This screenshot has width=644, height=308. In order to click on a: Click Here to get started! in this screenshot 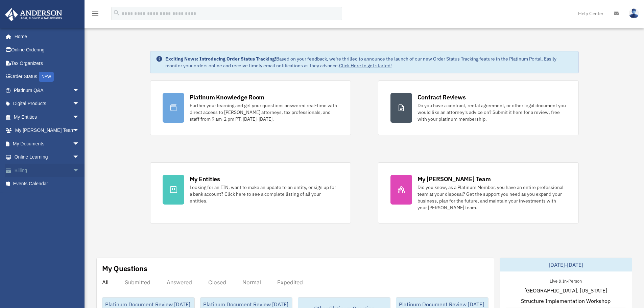, I will do `click(365, 65)`.